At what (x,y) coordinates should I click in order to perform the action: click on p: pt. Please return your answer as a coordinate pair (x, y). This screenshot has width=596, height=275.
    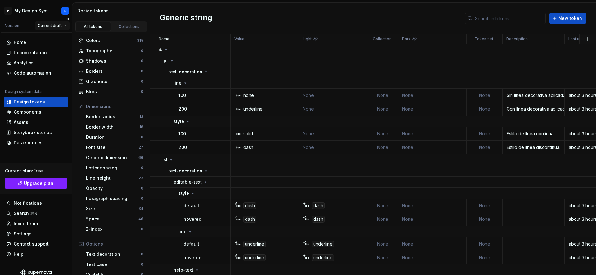
    Looking at the image, I should click on (166, 61).